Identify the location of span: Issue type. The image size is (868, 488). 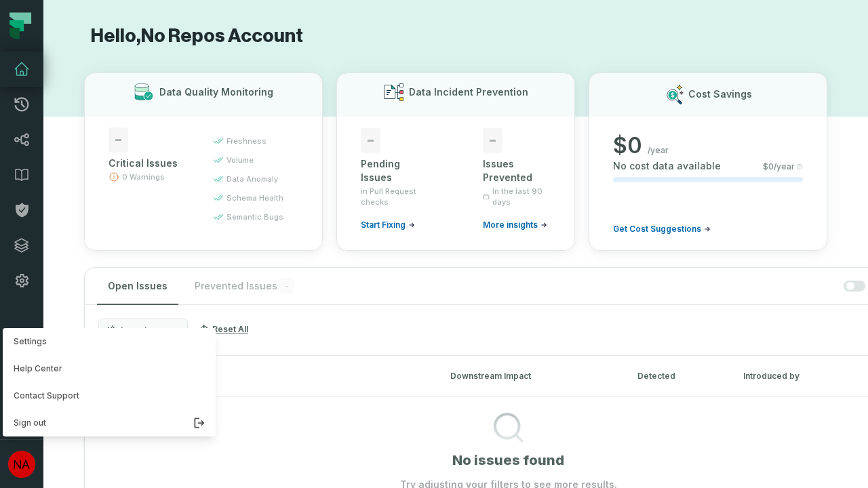
(142, 330).